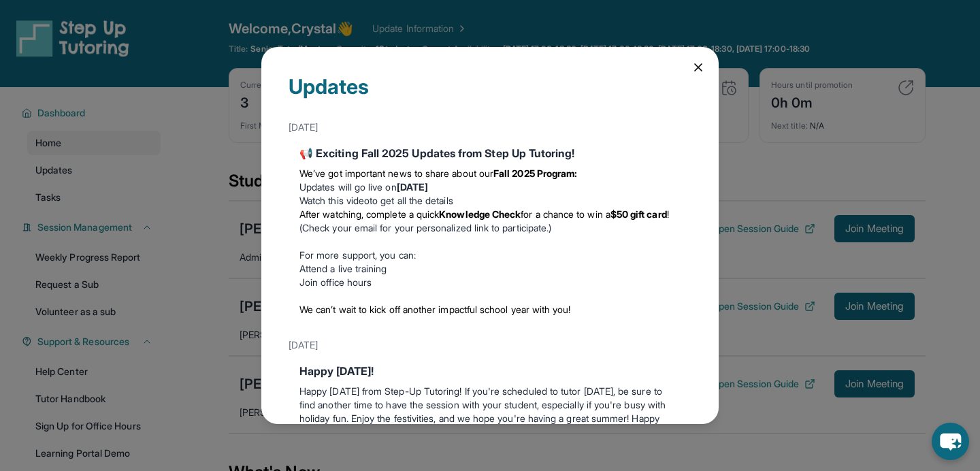 The width and height of the screenshot is (980, 471). Describe the element at coordinates (490, 222) in the screenshot. I see `li: (Check your email for your personalized link to participate.)` at that location.